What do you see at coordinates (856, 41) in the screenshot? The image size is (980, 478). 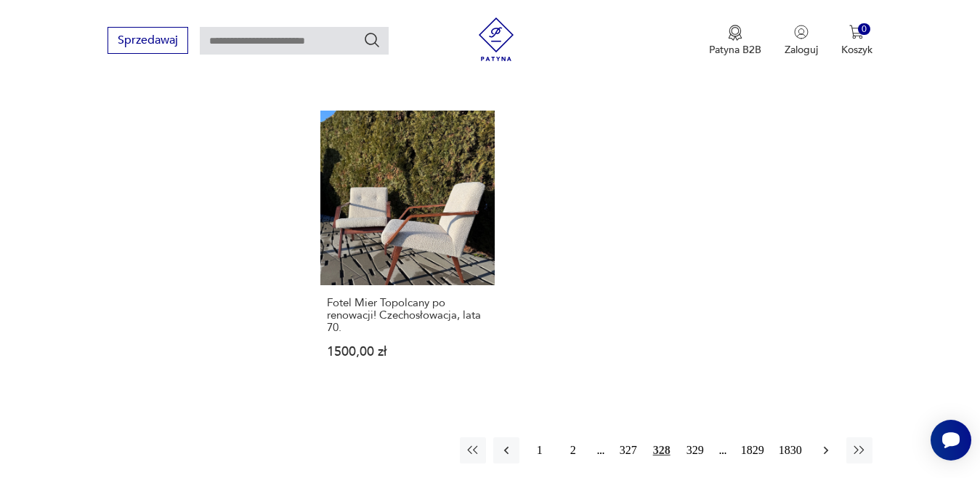 I see `button: 0Koszyk` at bounding box center [856, 41].